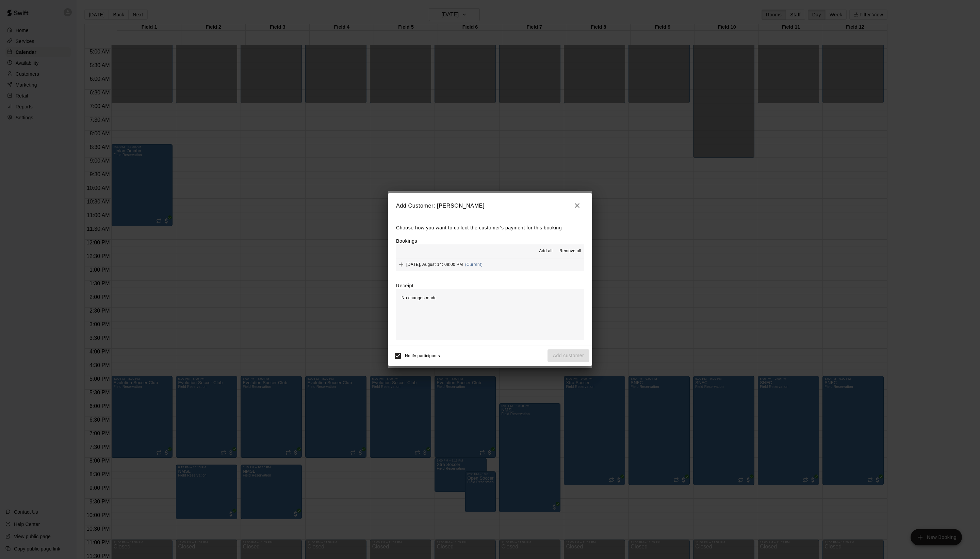 This screenshot has height=559, width=980. What do you see at coordinates (474, 264) in the screenshot?
I see `span: (Current)` at bounding box center [474, 264].